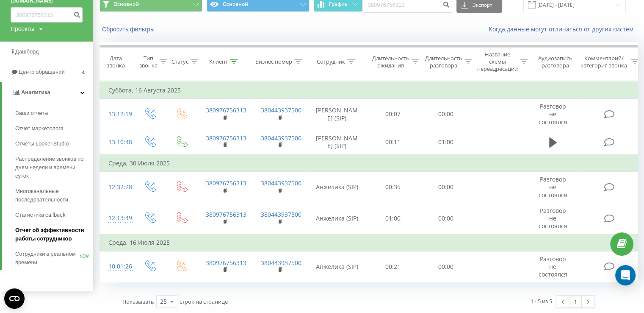 Image resolution: width=644 pixels, height=313 pixels. What do you see at coordinates (117, 142) in the screenshot?
I see `div: 13:10:48` at bounding box center [117, 142].